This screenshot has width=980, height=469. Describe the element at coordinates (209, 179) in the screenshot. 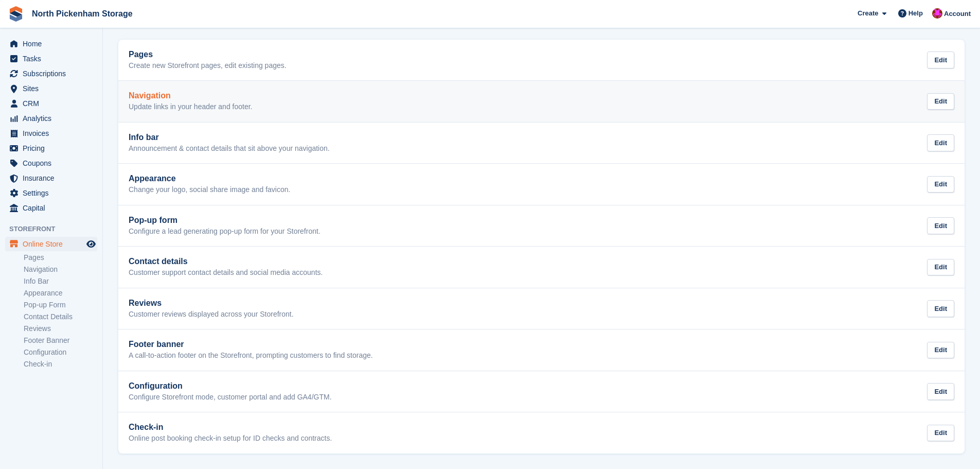

I see `h2: Appearance` at that location.